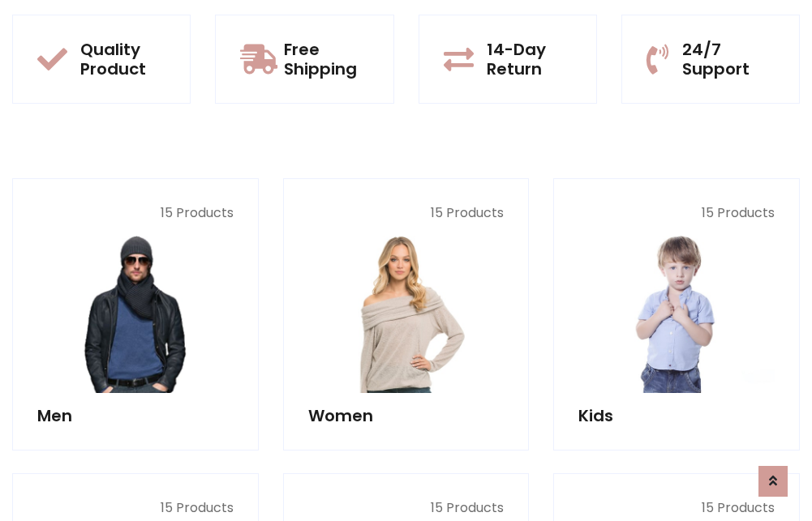 The width and height of the screenshot is (812, 521). What do you see at coordinates (728, 59) in the screenshot?
I see `h5: 24/7 Support` at bounding box center [728, 59].